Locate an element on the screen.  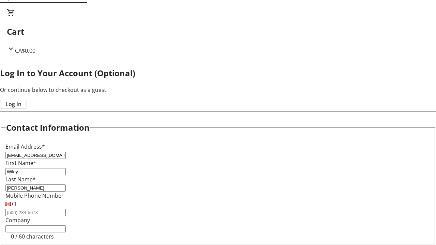
label: Mobile Phone Number is located at coordinates (34, 196).